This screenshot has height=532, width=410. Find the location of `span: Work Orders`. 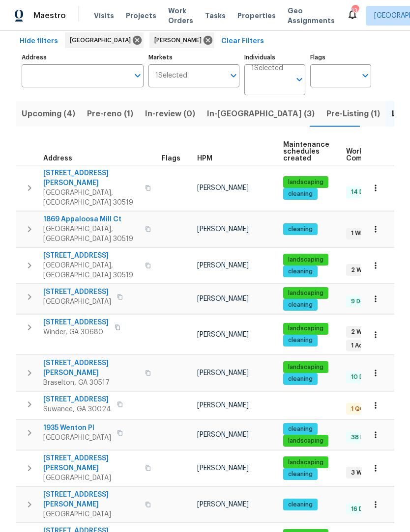

span: Work Orders is located at coordinates (180, 16).